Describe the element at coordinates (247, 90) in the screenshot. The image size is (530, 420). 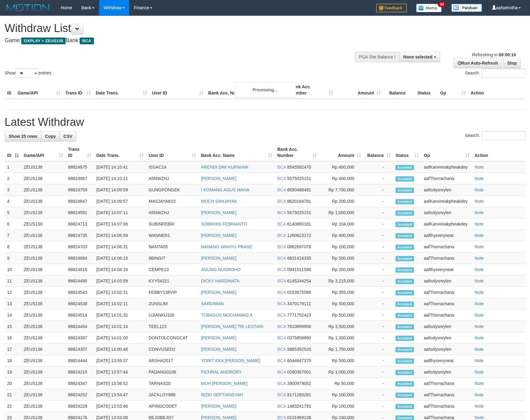
I see `th: Bank Acc. Name` at that location.